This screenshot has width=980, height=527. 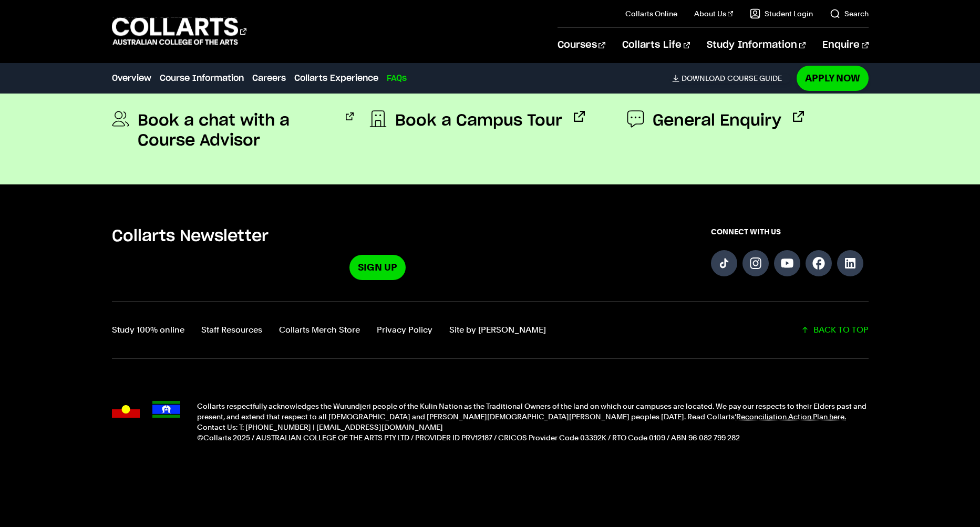 I want to click on a: Staff Resources, so click(x=231, y=330).